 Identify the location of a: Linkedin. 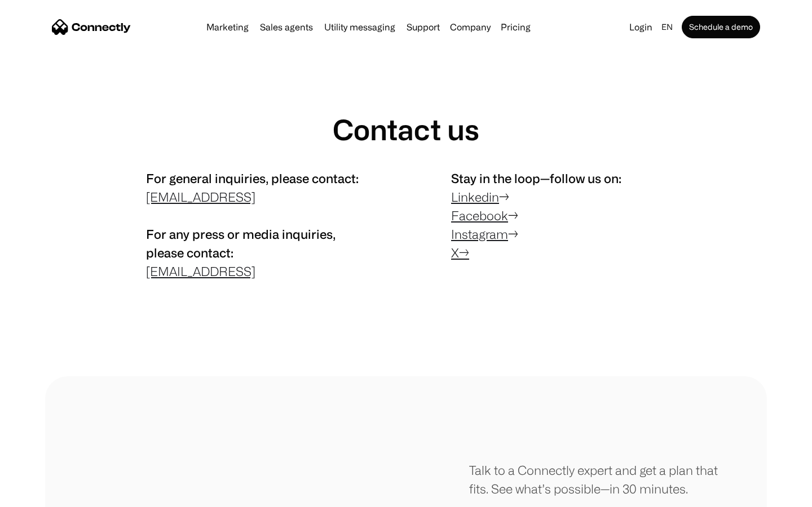
(475, 197).